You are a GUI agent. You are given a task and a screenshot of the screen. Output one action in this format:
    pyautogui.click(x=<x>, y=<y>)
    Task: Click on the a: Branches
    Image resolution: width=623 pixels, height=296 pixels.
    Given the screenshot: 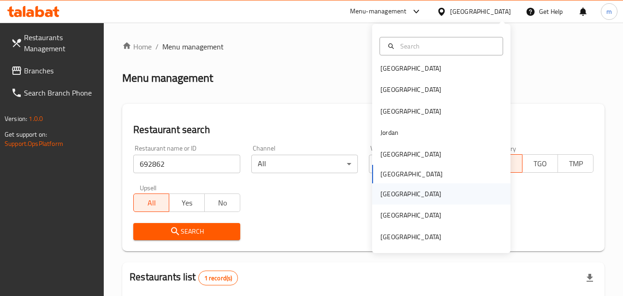 What is the action you would take?
    pyautogui.click(x=54, y=71)
    